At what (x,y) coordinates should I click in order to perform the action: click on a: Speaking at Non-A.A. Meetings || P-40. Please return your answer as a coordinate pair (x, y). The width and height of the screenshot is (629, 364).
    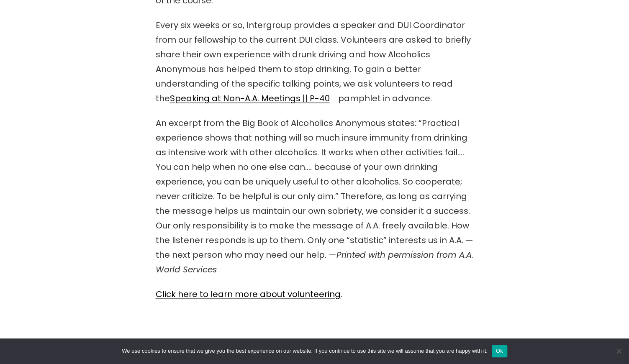
    Looking at the image, I should click on (250, 98).